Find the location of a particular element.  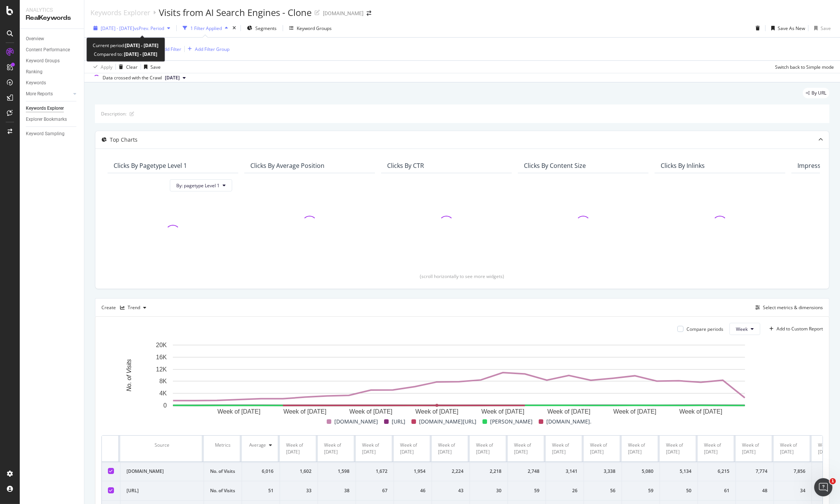

div: Content Performance is located at coordinates (47, 50).